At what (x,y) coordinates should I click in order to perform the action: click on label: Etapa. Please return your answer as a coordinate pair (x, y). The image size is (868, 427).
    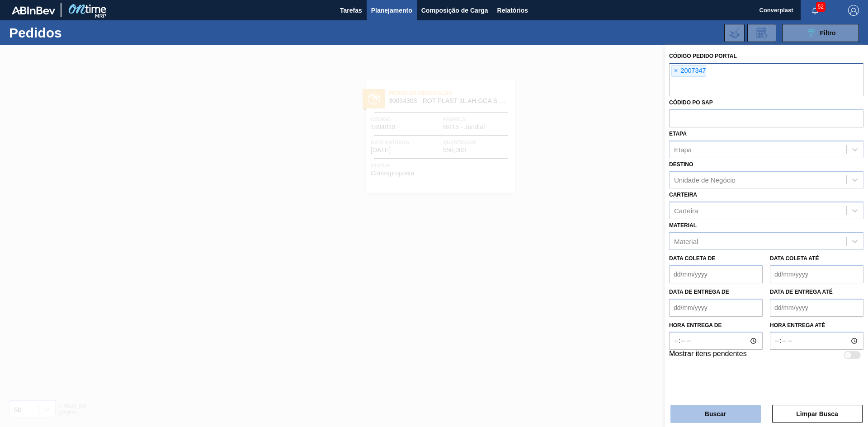
    Looking at the image, I should click on (678, 133).